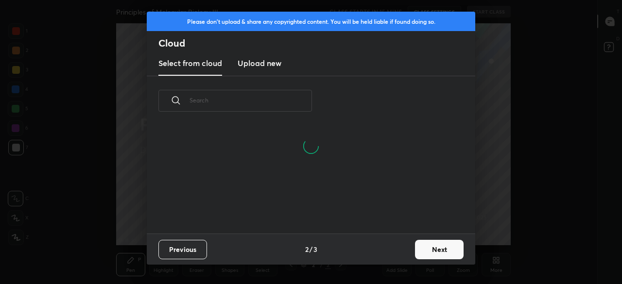  I want to click on h3: Upload new, so click(259, 63).